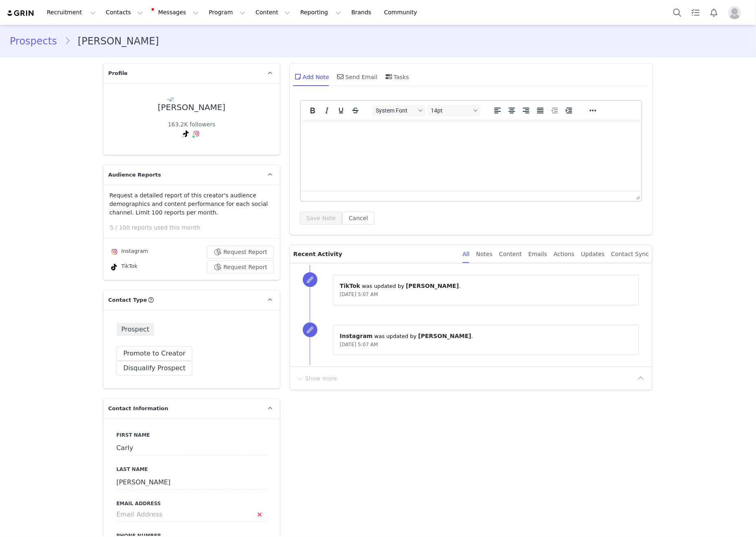  What do you see at coordinates (357, 77) in the screenshot?
I see `div: Send Email` at bounding box center [357, 77].